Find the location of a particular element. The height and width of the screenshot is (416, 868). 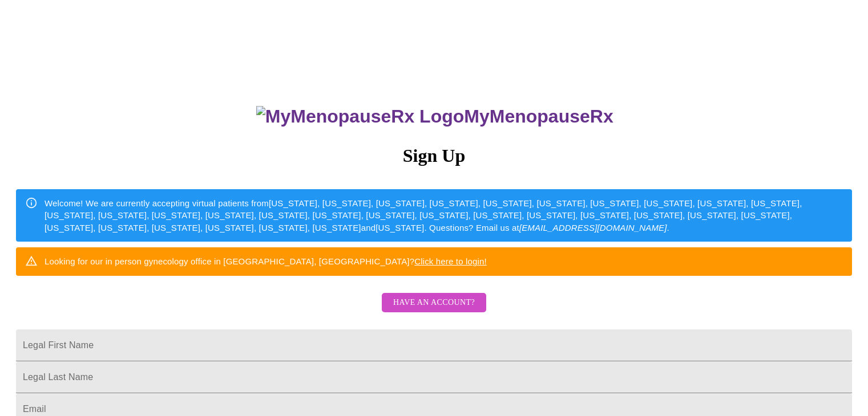

h3: MyMenopauseRx is located at coordinates (435, 117).